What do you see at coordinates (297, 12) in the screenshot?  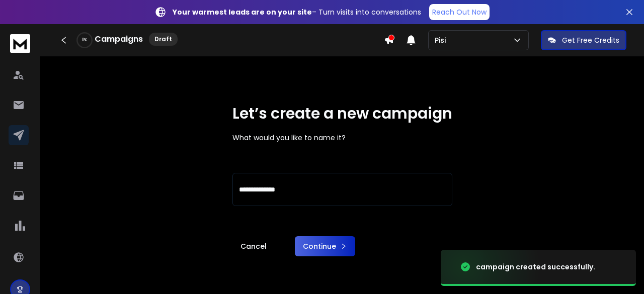 I see `p: – Turn visits into conversations` at bounding box center [297, 12].